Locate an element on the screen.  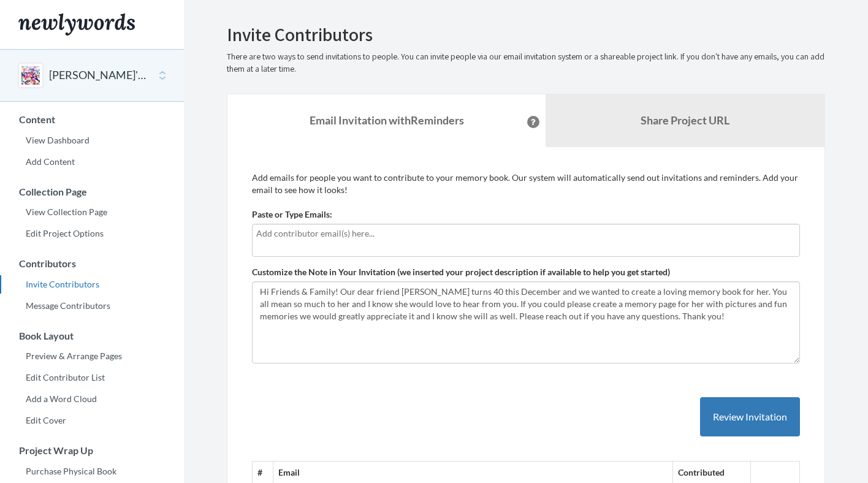
b: Share Project URL is located at coordinates (685, 121).